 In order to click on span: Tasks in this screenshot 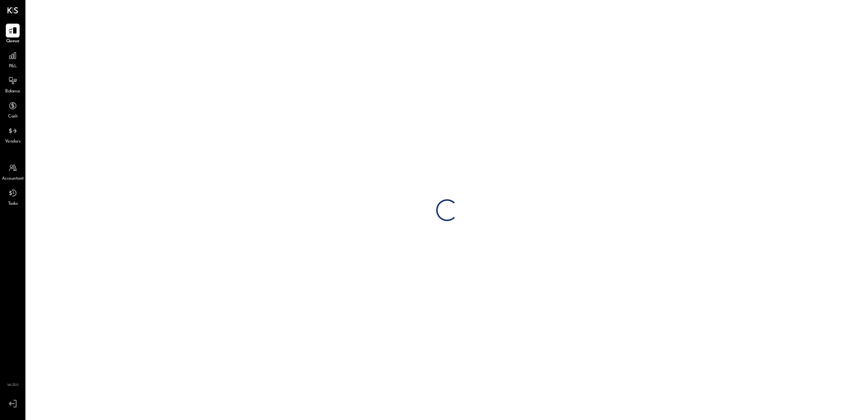, I will do `click(13, 204)`.